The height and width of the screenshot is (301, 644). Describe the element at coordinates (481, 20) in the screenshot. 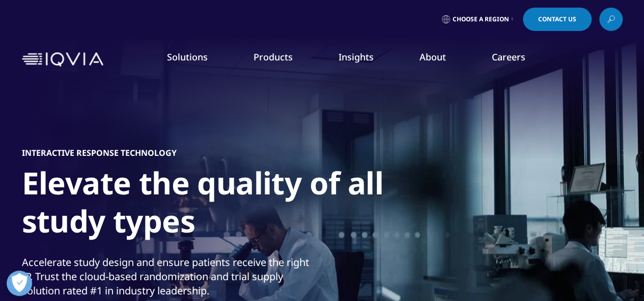

I see `span: Choose a Region` at that location.